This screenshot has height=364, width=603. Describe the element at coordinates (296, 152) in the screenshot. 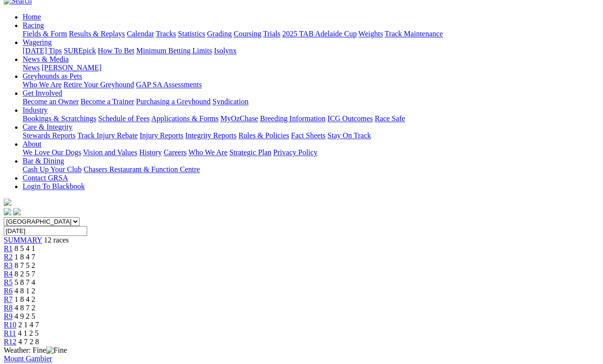

I see `a: Privacy Policy` at that location.